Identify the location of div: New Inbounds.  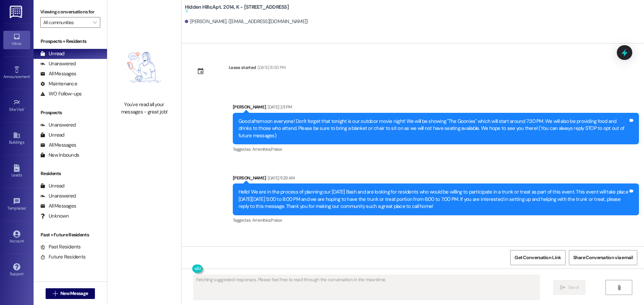
(60, 155).